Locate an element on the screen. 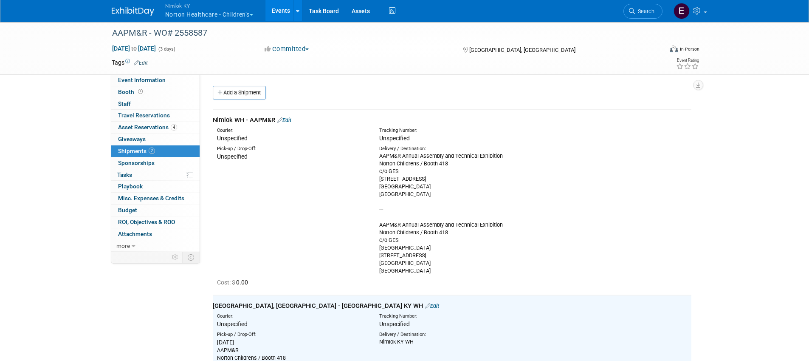 The image size is (809, 361). a: Attachments is located at coordinates (155, 234).